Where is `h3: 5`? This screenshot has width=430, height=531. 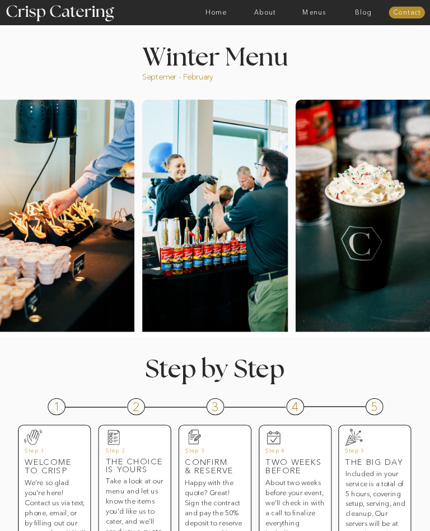 h3: 5 is located at coordinates (375, 406).